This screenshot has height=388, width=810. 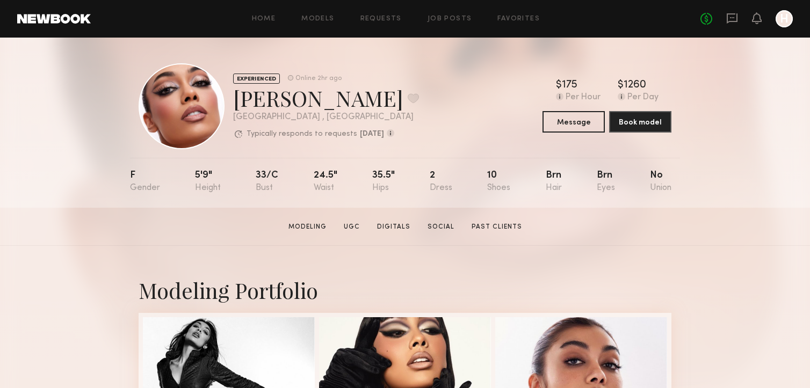 What do you see at coordinates (573, 122) in the screenshot?
I see `button: Message` at bounding box center [573, 122].